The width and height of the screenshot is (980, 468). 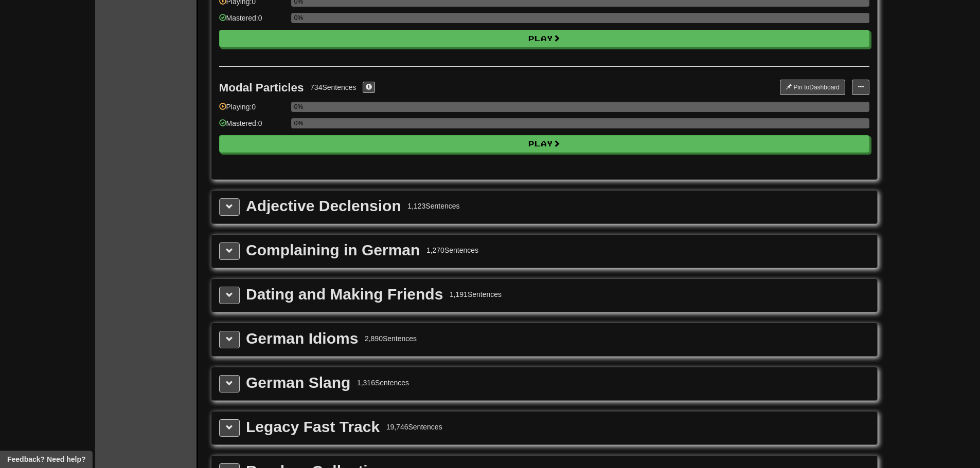 I want to click on div: Complaining in German, so click(x=333, y=250).